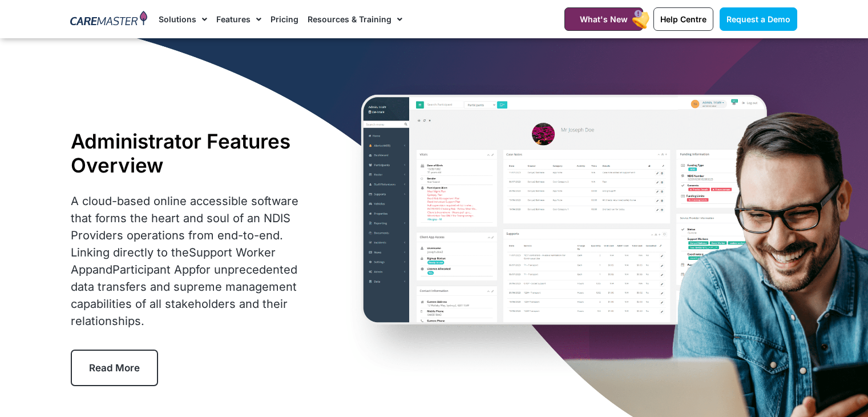  What do you see at coordinates (108, 20) in the screenshot?
I see `img: CareMaster Logo` at bounding box center [108, 20].